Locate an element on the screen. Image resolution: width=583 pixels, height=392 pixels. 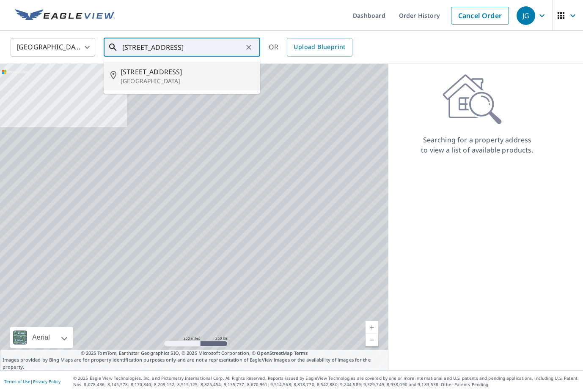
a: Current Level 5, Zoom Out is located at coordinates (372, 340).